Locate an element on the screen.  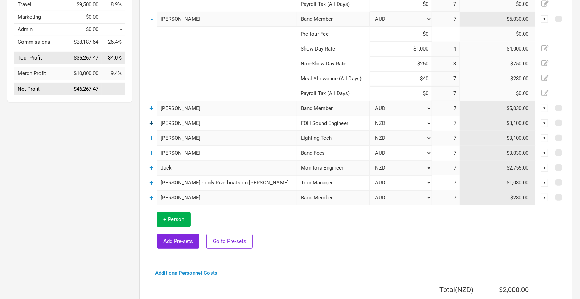
input: eg: Sheena is located at coordinates (227, 108).